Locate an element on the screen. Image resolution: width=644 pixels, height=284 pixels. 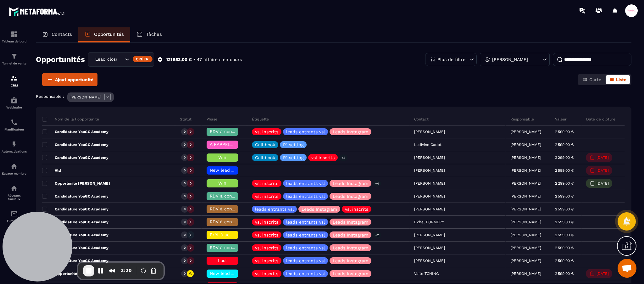
img: email is located at coordinates (14, 214).